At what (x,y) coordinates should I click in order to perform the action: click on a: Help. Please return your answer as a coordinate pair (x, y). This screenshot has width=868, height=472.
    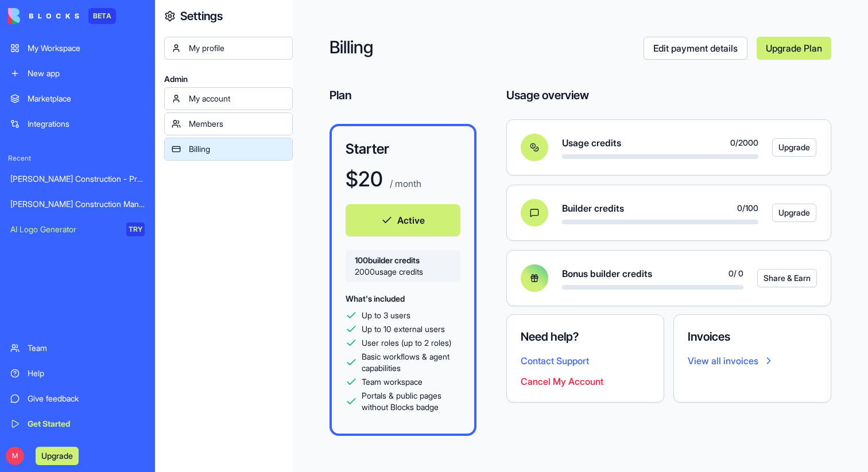
    Looking at the image, I should click on (78, 374).